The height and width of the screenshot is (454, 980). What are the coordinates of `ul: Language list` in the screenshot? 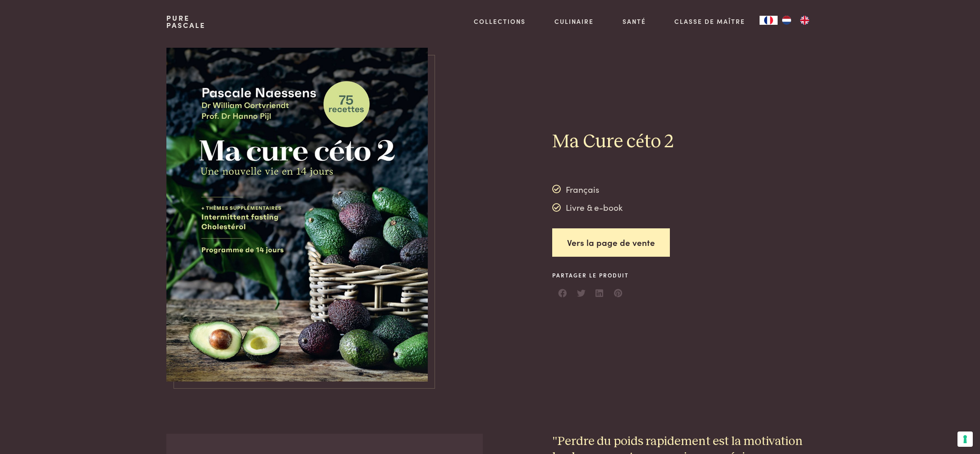 It's located at (796, 20).